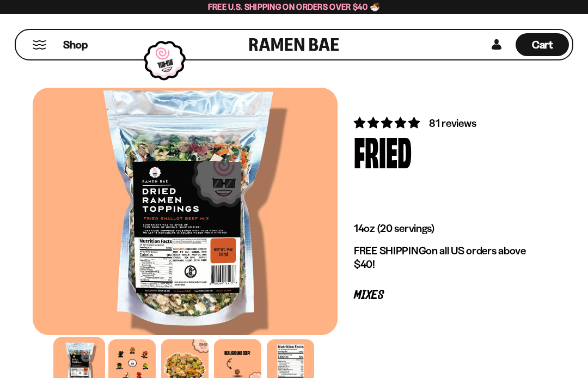 This screenshot has height=378, width=588. I want to click on button: Mobile Menu Trigger, so click(40, 45).